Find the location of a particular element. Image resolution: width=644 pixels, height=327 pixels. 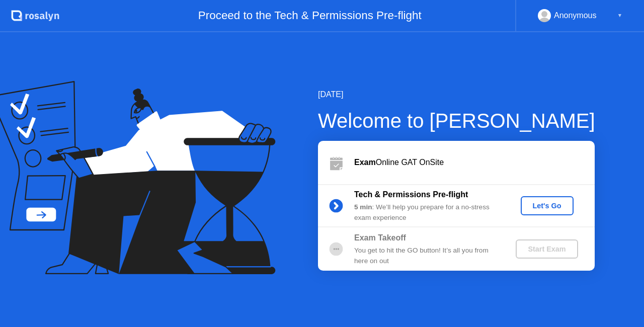

div: Anonymous is located at coordinates (575, 16).